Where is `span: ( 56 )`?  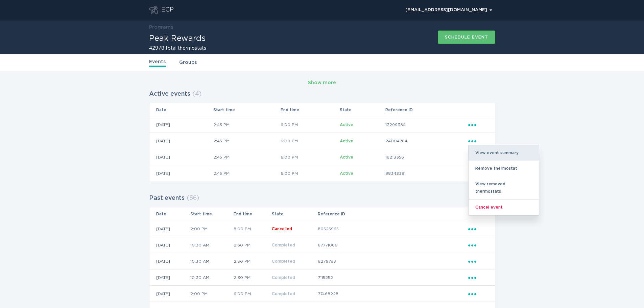
span: ( 56 ) is located at coordinates (193, 198).